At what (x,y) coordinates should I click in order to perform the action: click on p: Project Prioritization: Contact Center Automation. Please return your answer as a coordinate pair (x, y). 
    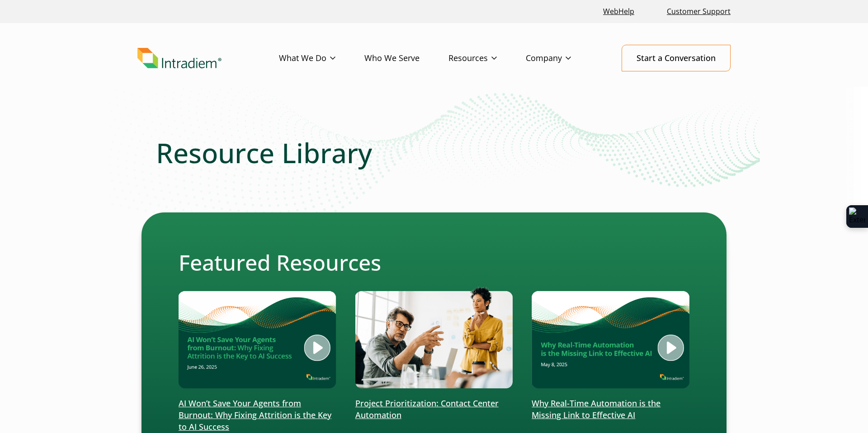
    Looking at the image, I should click on (434, 409).